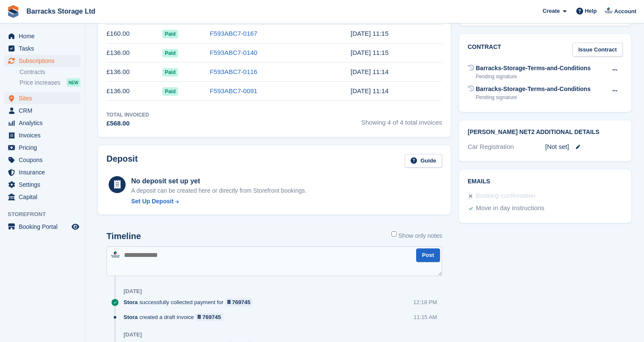 The height and width of the screenshot is (342, 644). I want to click on span: Storefront, so click(46, 215).